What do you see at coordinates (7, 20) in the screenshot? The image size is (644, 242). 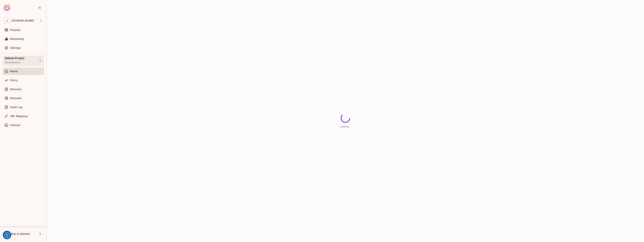 I see `span: J` at bounding box center [7, 20].